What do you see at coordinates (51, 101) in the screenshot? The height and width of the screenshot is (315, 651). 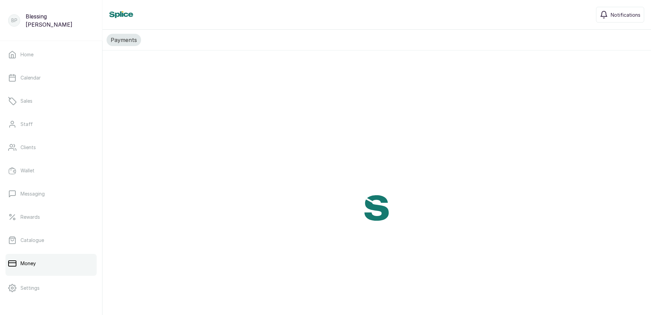 I see `a: Sales` at bounding box center [51, 101].